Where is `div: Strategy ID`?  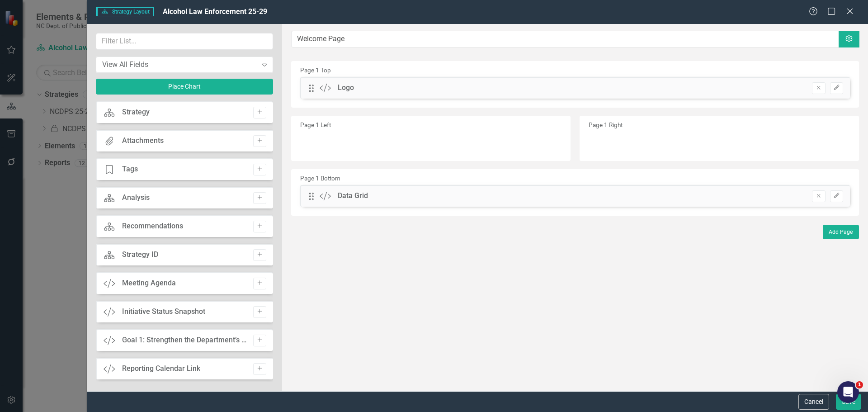 div: Strategy ID is located at coordinates (140, 254).